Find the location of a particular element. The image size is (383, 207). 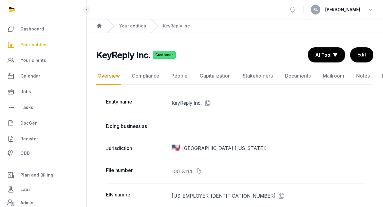

a: Register is located at coordinates (43, 139).